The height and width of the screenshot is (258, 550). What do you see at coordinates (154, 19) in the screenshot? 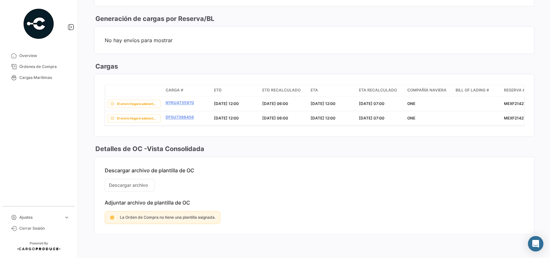
I see `h3: Generación de cargas por Reserva/BL` at bounding box center [154, 19].